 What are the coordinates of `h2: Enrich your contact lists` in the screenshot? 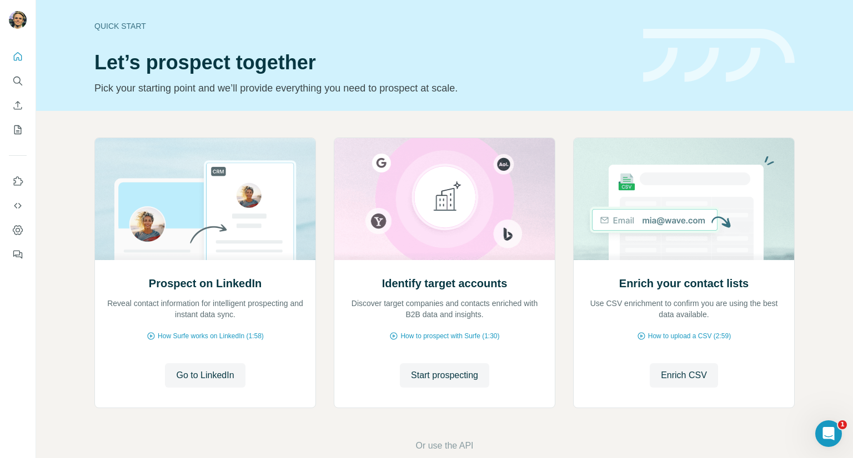 It's located at (683, 284).